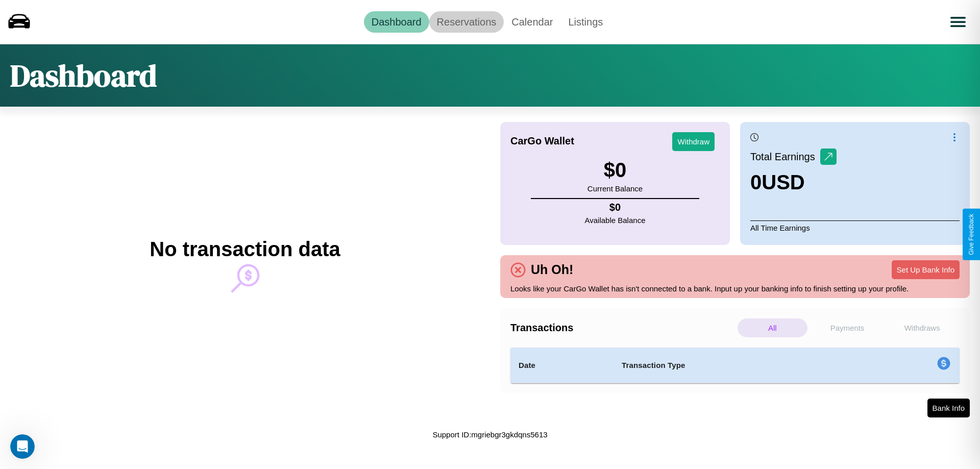  What do you see at coordinates (693, 141) in the screenshot?
I see `button: Withdraw` at bounding box center [693, 141].